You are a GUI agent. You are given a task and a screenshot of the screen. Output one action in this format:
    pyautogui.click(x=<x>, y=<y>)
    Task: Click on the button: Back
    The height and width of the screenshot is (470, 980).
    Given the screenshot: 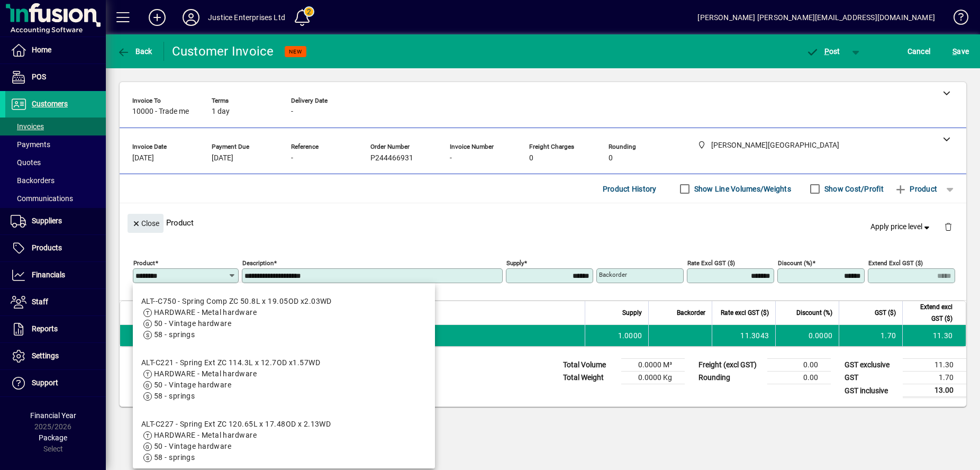 What is the action you would take?
    pyautogui.click(x=135, y=52)
    